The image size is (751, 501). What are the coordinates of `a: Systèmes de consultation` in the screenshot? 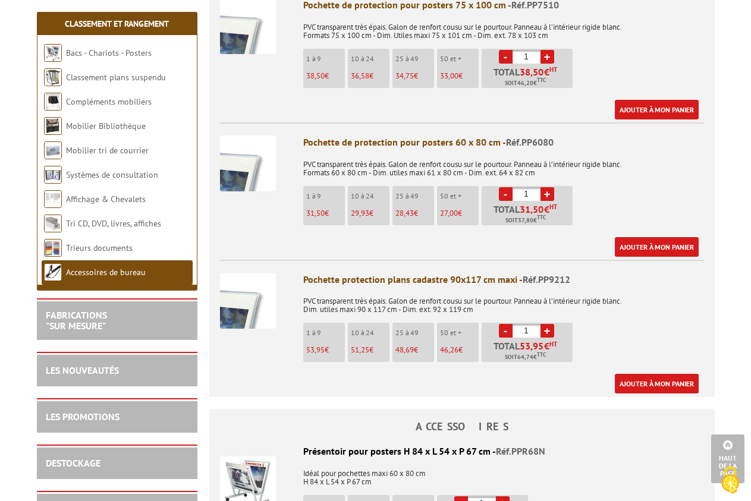 It's located at (112, 175).